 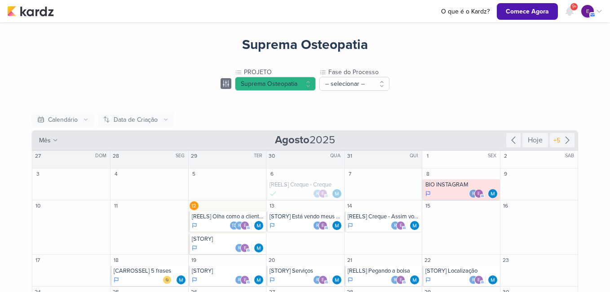 I want to click on div: 14, so click(x=350, y=206).